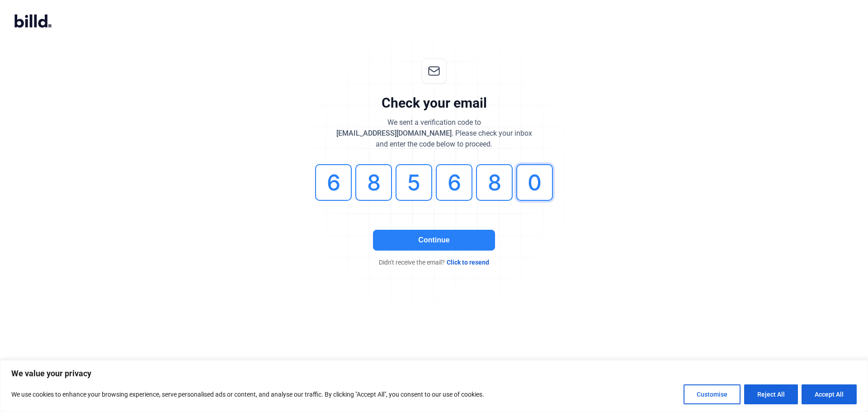 This screenshot has width=868, height=412. I want to click on div: Check your email, so click(434, 103).